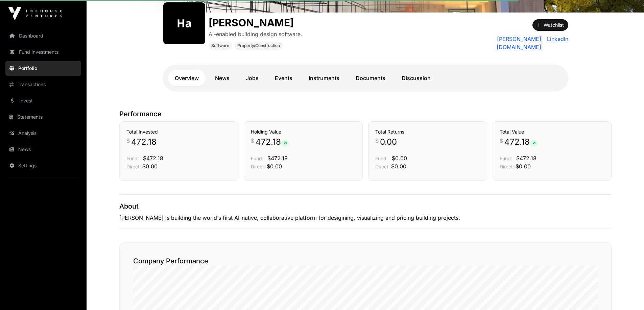 This screenshot has height=310, width=644. I want to click on p: AI-enabled building design software., so click(255, 34).